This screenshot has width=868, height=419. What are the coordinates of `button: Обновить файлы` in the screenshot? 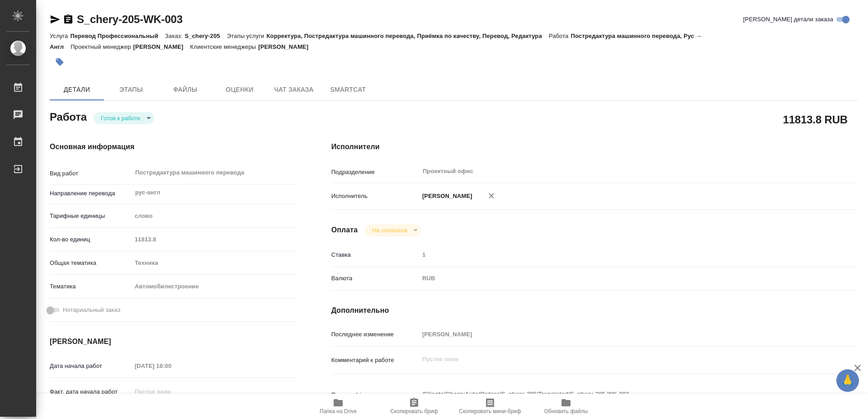 It's located at (567, 407).